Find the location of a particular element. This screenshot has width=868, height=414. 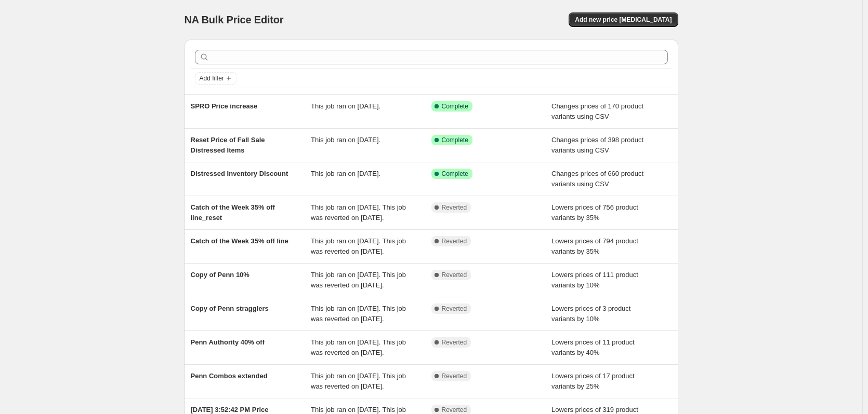

span: Lowers prices of 794 product variants by 35% is located at coordinates (595, 246).